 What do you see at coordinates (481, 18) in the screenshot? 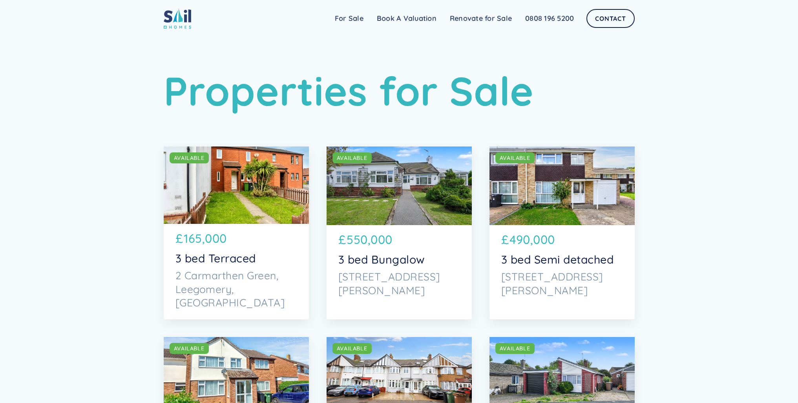
I see `a: Renovate for Sale` at bounding box center [481, 18].